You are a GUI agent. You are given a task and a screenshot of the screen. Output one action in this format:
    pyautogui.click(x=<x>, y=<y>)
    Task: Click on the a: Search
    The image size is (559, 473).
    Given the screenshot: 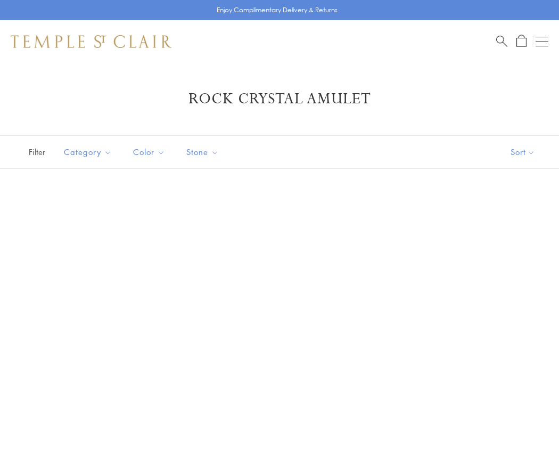 What is the action you would take?
    pyautogui.click(x=502, y=41)
    